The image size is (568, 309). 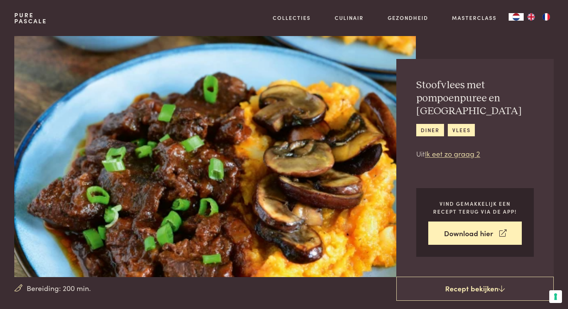 I want to click on a: vlees, so click(x=461, y=130).